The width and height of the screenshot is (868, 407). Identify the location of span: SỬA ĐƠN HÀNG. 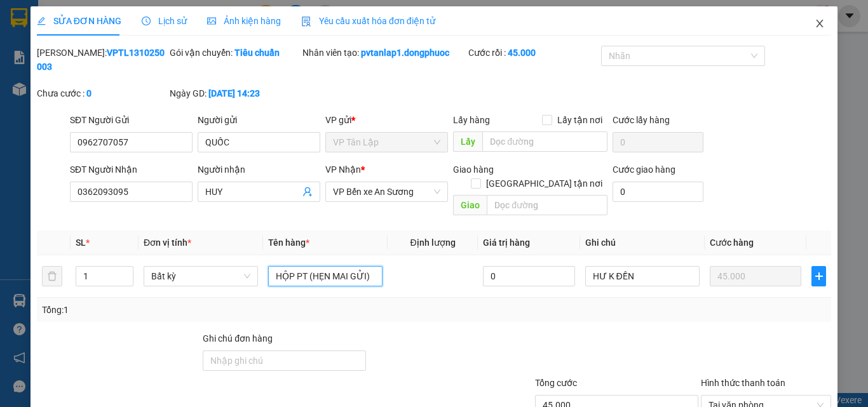
(78, 21).